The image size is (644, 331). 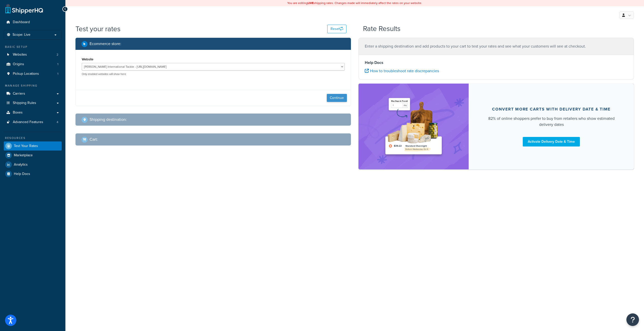 What do you see at coordinates (33, 146) in the screenshot?
I see `a: Test Your Rates` at bounding box center [33, 146].